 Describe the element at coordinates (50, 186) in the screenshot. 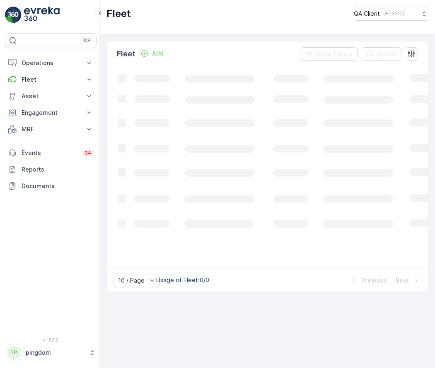

I see `a: Documents` at that location.